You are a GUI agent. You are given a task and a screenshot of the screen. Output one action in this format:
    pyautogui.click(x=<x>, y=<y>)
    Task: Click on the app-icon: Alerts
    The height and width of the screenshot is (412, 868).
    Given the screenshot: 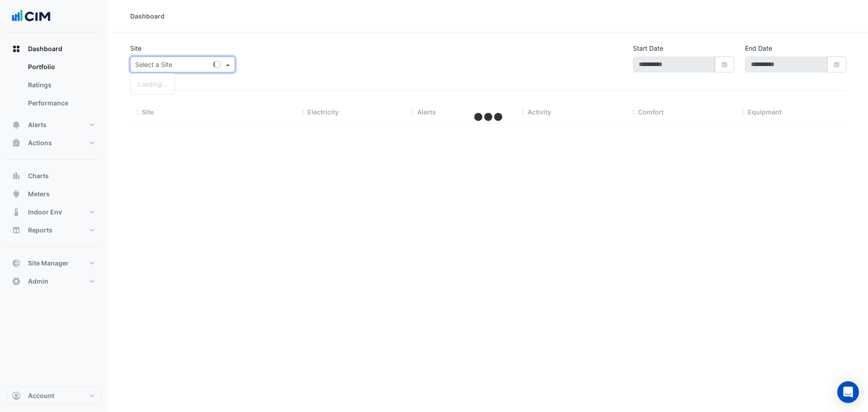 What is the action you would take?
    pyautogui.click(x=16, y=125)
    